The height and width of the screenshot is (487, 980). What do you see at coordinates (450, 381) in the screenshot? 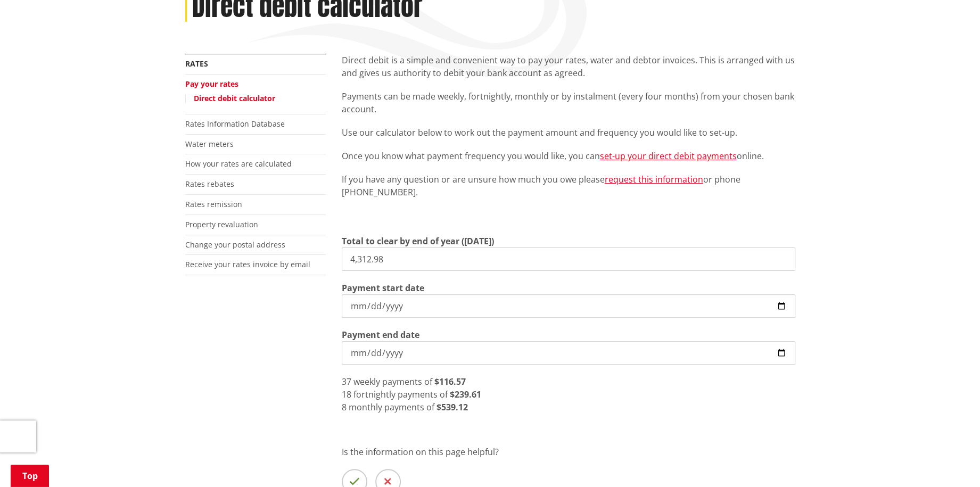
I see `strong: $116.57` at bounding box center [450, 381].